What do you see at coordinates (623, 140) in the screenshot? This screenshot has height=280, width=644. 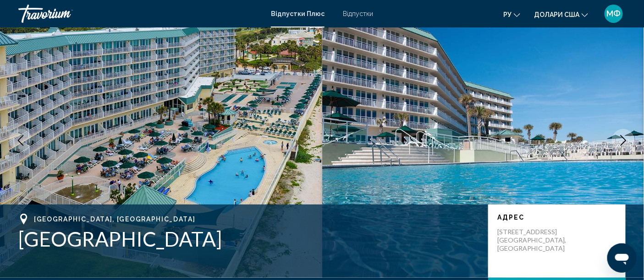 I see `button: Next image` at bounding box center [623, 140].